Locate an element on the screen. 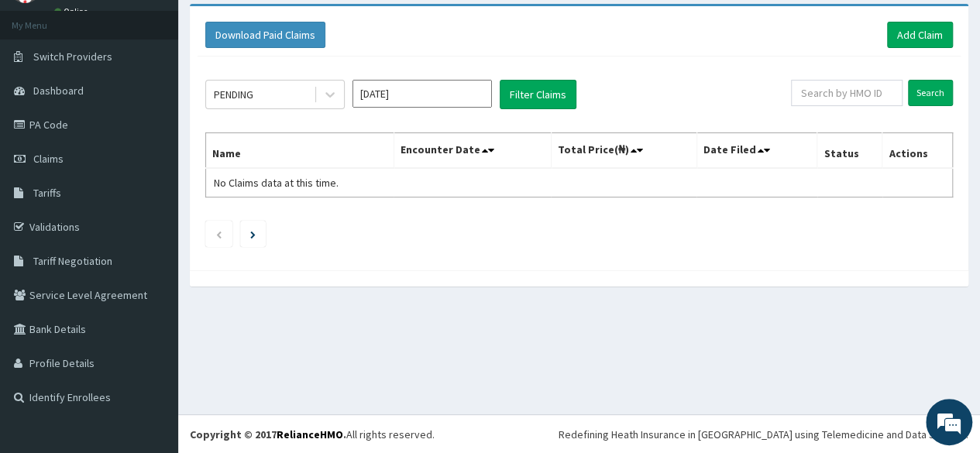 This screenshot has width=980, height=453. button: Download Paid Claims is located at coordinates (265, 35).